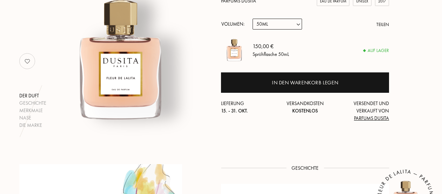  What do you see at coordinates (33, 125) in the screenshot?
I see `div: Die Marke` at bounding box center [33, 125].